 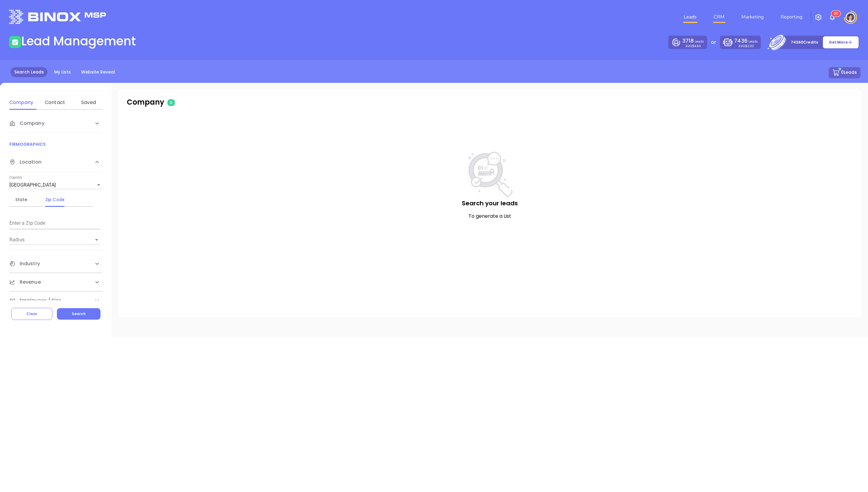 What do you see at coordinates (32, 314) in the screenshot?
I see `button: Clear` at bounding box center [32, 314].